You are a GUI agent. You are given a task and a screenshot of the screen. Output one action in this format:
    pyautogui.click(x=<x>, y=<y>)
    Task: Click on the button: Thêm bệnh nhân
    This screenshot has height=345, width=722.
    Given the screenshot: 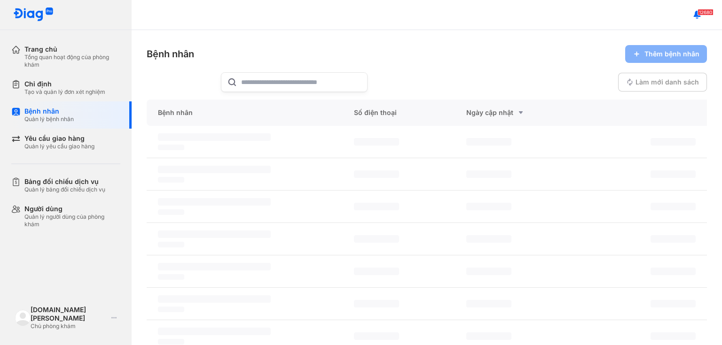 What is the action you would take?
    pyautogui.click(x=666, y=54)
    